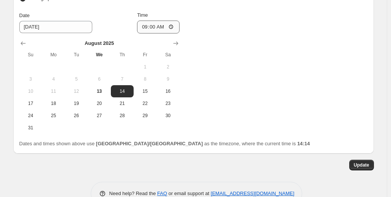 This screenshot has width=391, height=197. Describe the element at coordinates (99, 115) in the screenshot. I see `button: Wednesday August 27 2025` at that location.